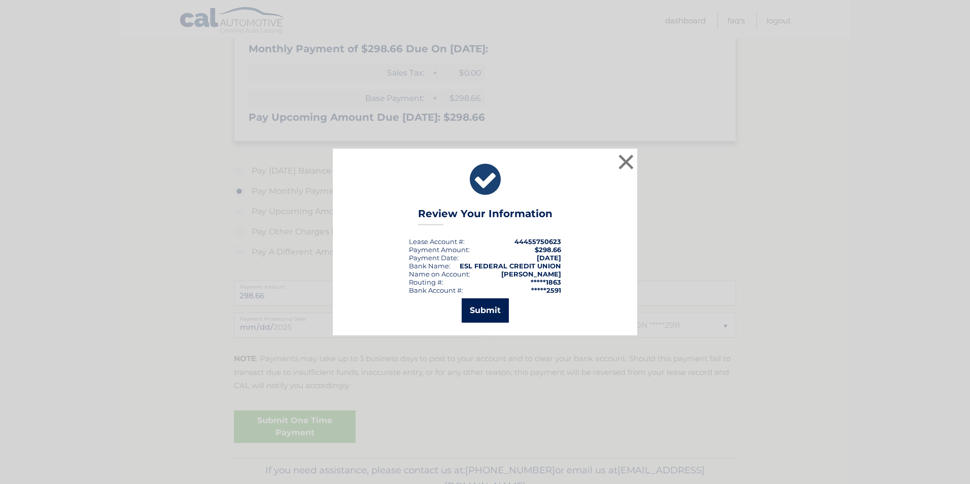 The height and width of the screenshot is (484, 970). Describe the element at coordinates (538, 242) in the screenshot. I see `strong: 44455750623` at that location.